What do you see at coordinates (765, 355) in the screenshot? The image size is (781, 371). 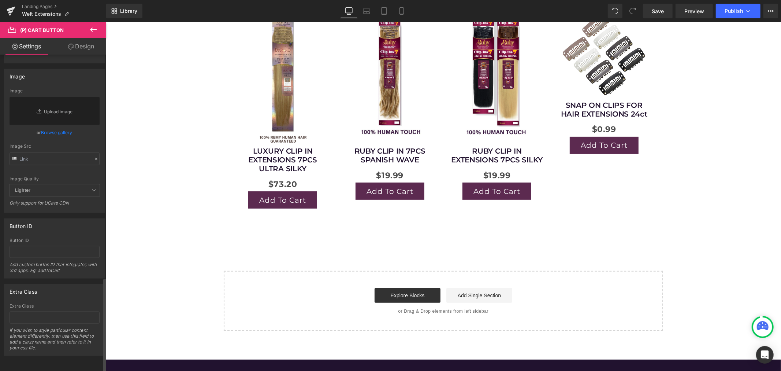 I see `div: Open Intercom Messenger` at bounding box center [765, 355].